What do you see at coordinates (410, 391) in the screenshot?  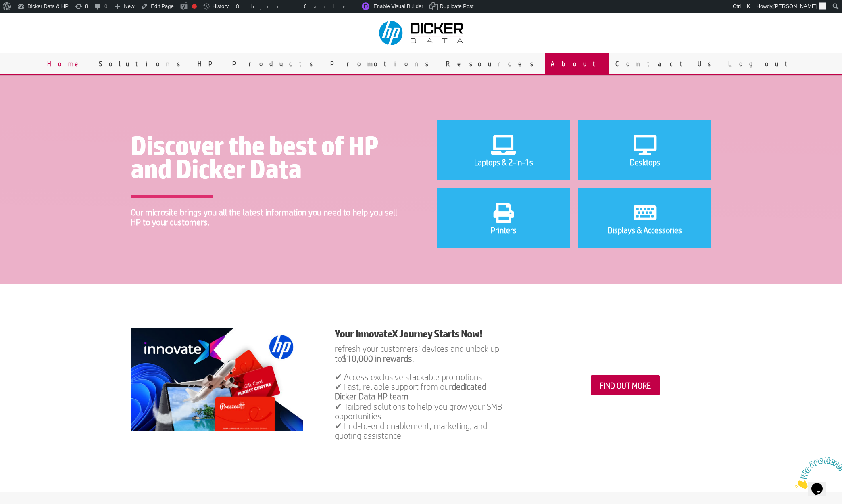 I see `strong: dedicated Dicker Data HP team` at bounding box center [410, 391].